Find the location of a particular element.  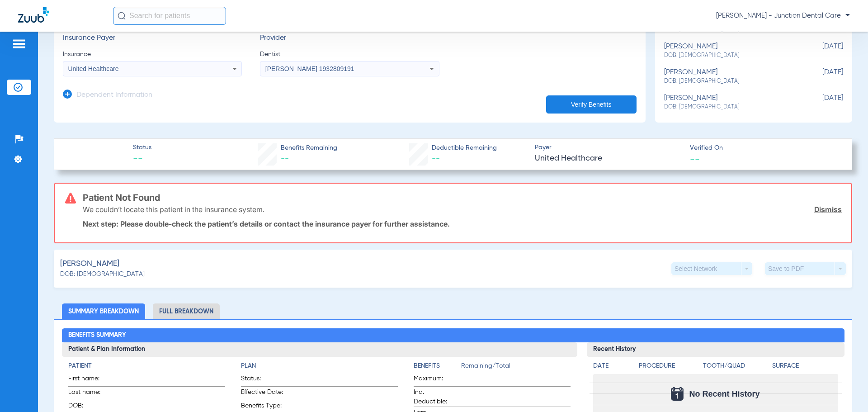

h2: Benefits Summary is located at coordinates (453, 335).